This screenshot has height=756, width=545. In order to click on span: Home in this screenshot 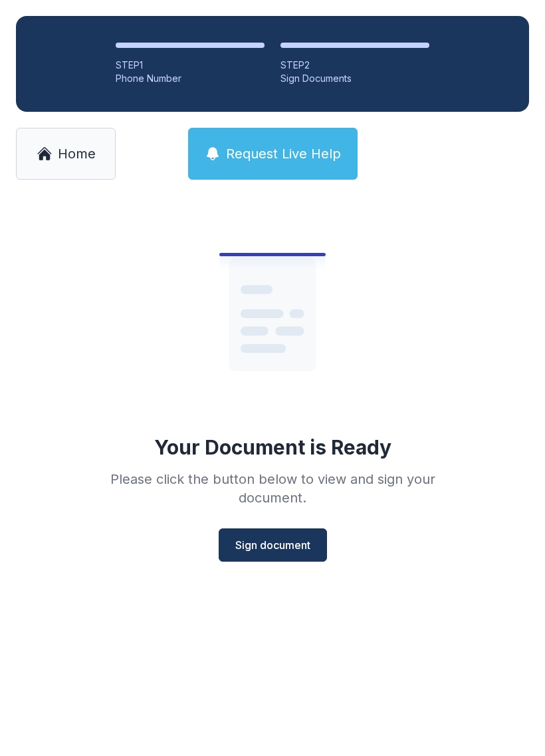, I will do `click(76, 153)`.